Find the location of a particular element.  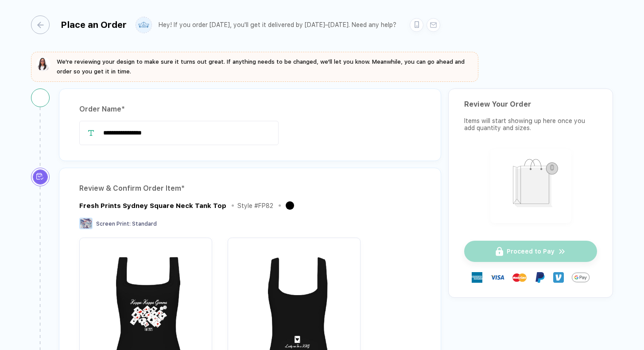

img: user profile is located at coordinates (143, 25).